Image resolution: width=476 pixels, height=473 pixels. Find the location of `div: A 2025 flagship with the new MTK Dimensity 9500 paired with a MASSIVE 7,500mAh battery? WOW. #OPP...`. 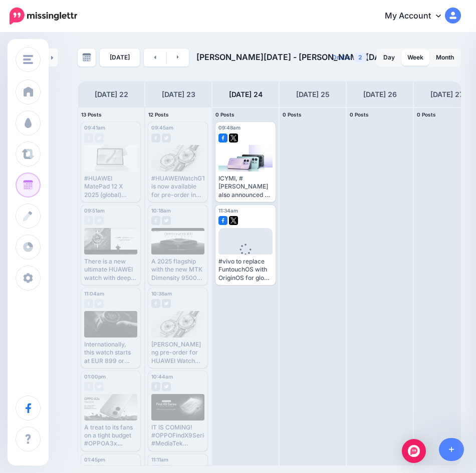

div: A 2025 flagship with the new MTK Dimensity 9500 paired with a MASSIVE 7,500mAh battery? WOW. #OPP... is located at coordinates (178, 269).